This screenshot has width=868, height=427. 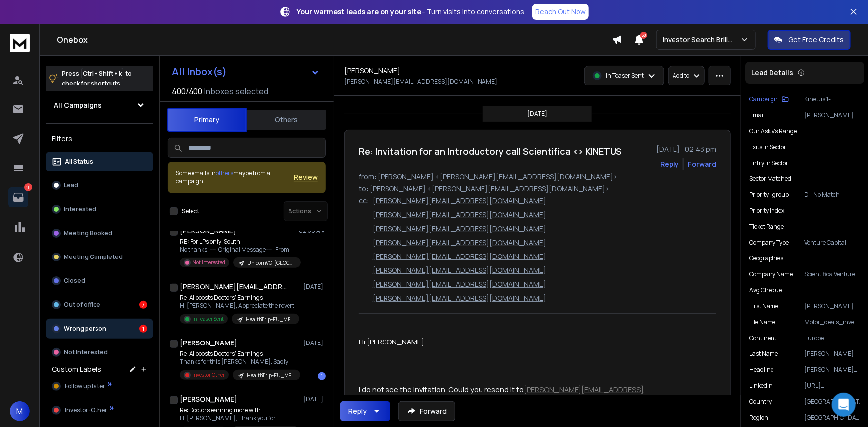 I want to click on p: Kinetus 1-EU_MENA_Afr, so click(x=832, y=100).